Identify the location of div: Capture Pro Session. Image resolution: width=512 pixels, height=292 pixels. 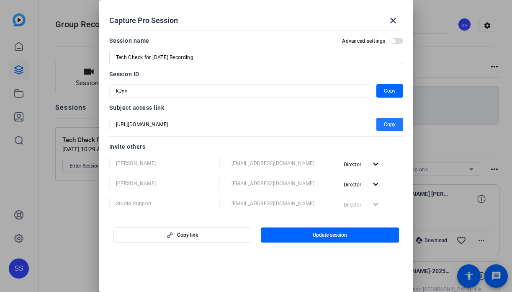
(256, 21).